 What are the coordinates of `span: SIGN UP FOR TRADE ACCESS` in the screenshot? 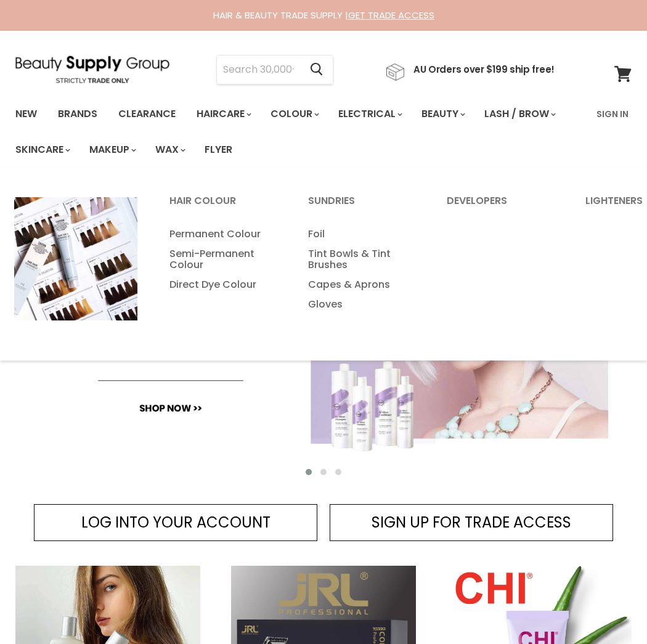 It's located at (471, 523).